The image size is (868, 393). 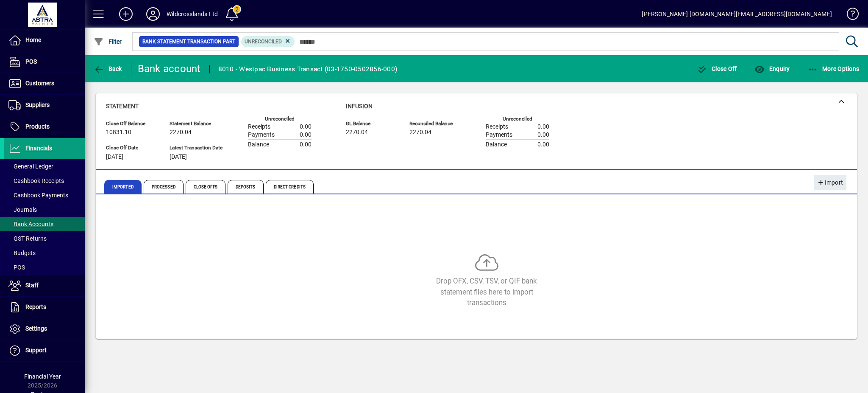 What do you see at coordinates (717, 69) in the screenshot?
I see `button: Close Off` at bounding box center [717, 69].